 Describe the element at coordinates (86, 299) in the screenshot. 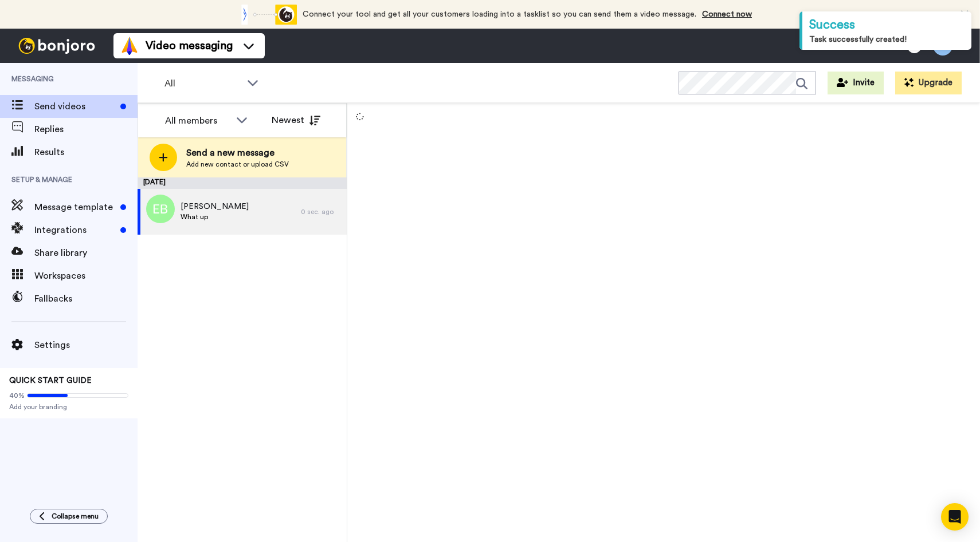

I see `span: Fallbacks` at that location.